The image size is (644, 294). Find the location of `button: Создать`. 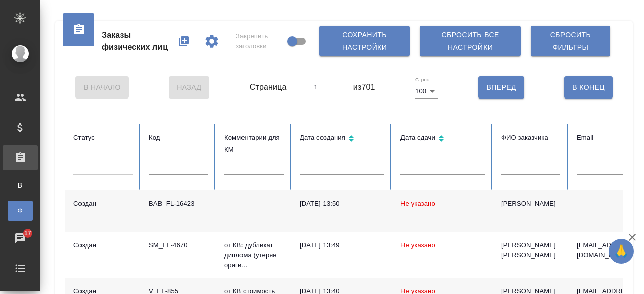

button: Создать is located at coordinates (183, 41).